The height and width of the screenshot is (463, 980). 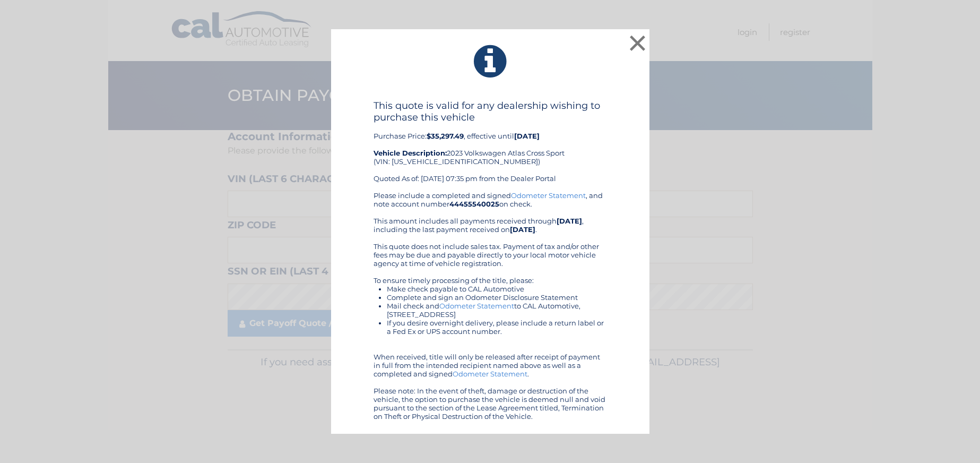 I want to click on strong: Vehicle Description:, so click(x=410, y=153).